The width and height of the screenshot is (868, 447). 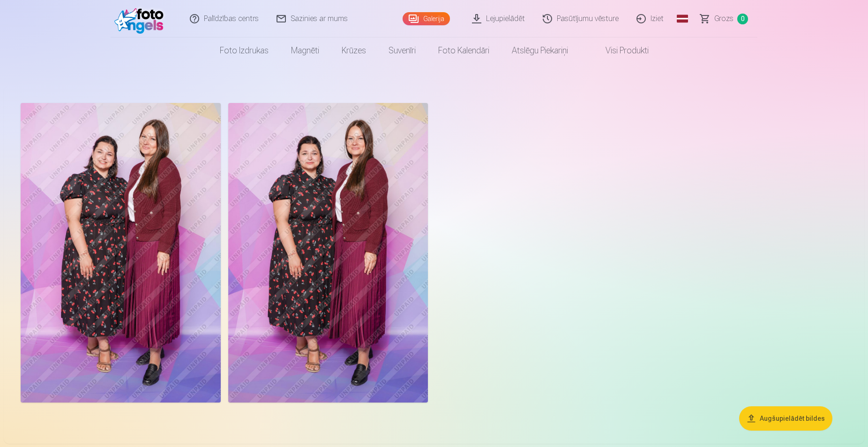 I want to click on img: /fa1, so click(x=141, y=19).